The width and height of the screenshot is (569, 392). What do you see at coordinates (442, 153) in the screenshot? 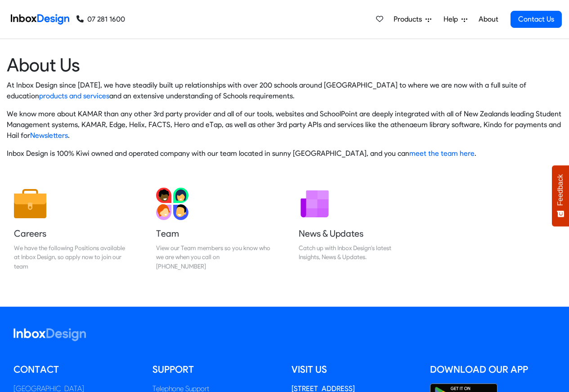
I see `a: meet the team here` at bounding box center [442, 153].